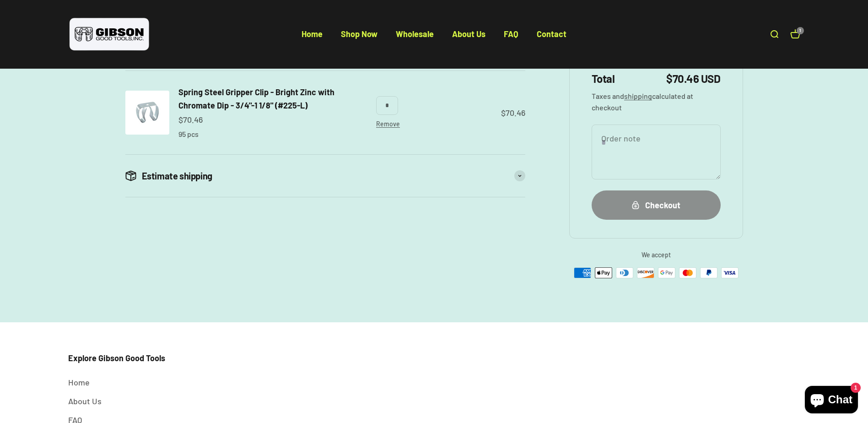 The height and width of the screenshot is (423, 868). Describe the element at coordinates (656, 255) in the screenshot. I see `span: We accept` at that location.